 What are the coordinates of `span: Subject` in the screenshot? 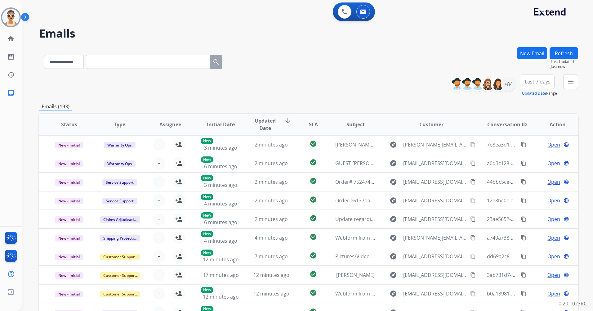 It's located at (356, 124).